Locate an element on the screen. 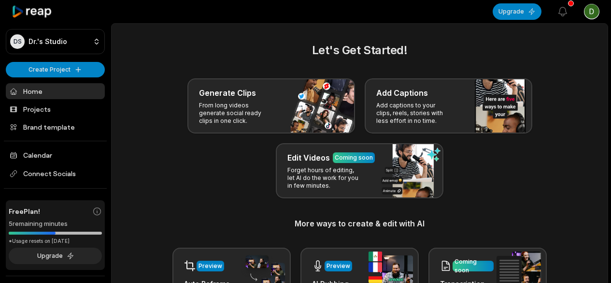  span: Connect Socials is located at coordinates (55, 173).